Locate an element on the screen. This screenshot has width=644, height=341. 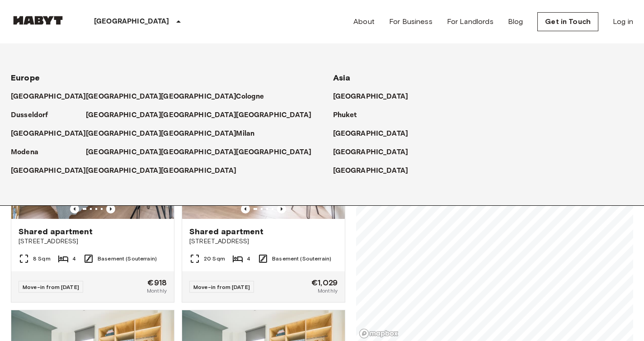
a: Blog is located at coordinates (516, 22).